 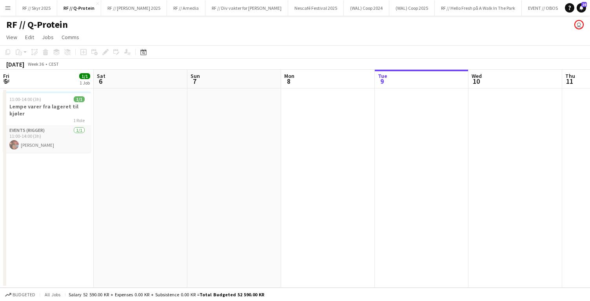 What do you see at coordinates (569, 81) in the screenshot?
I see `span: 11` at bounding box center [569, 81].